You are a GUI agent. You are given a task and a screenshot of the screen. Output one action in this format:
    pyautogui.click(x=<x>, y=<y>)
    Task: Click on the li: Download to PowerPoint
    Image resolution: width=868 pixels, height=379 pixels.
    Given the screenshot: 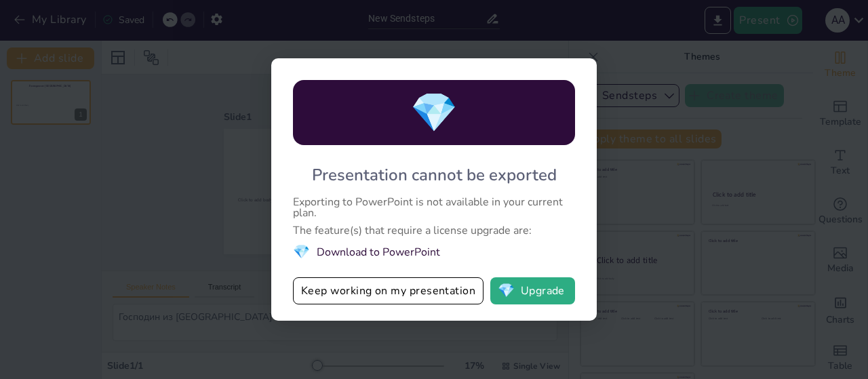 What is the action you would take?
    pyautogui.click(x=434, y=251)
    